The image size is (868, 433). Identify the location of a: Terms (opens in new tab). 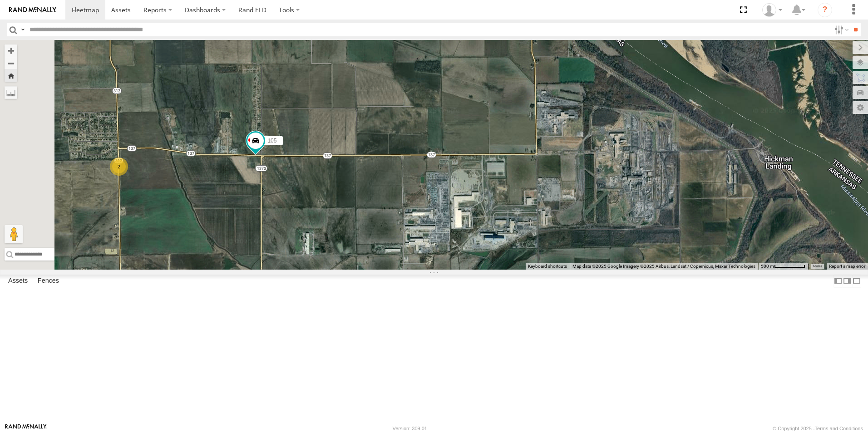
(817, 266).